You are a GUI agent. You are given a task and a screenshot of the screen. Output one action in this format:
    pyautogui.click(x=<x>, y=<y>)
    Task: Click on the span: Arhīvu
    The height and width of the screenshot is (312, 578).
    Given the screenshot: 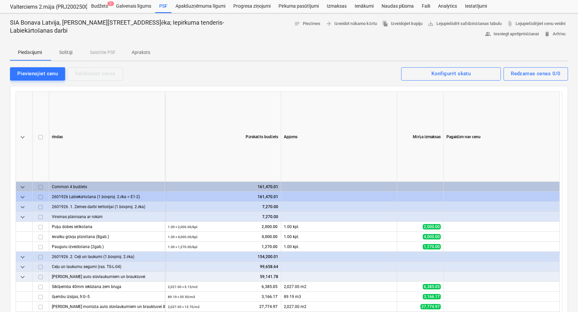 What is the action you would take?
    pyautogui.click(x=555, y=34)
    